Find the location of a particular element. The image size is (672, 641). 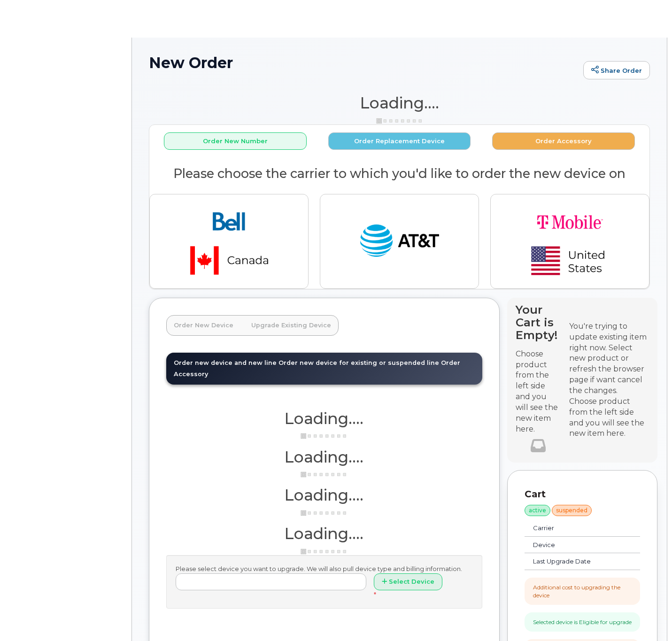

span: Order Accessory is located at coordinates (317, 368).